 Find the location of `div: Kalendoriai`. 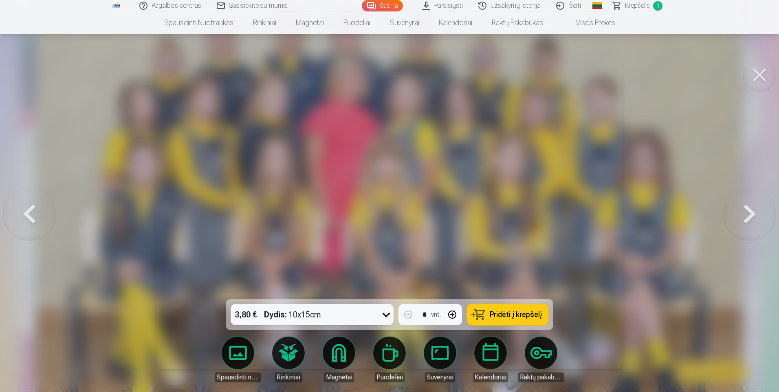

div: Kalendoriai is located at coordinates (491, 377).